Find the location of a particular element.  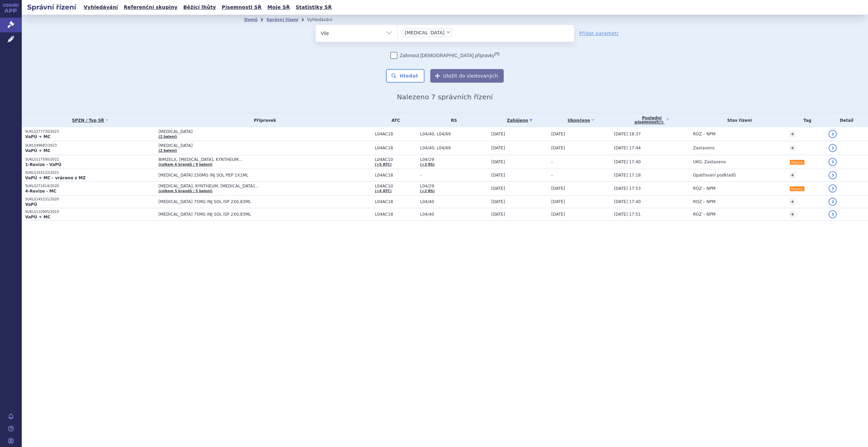

strong: VaPÚ is located at coordinates (31, 205).